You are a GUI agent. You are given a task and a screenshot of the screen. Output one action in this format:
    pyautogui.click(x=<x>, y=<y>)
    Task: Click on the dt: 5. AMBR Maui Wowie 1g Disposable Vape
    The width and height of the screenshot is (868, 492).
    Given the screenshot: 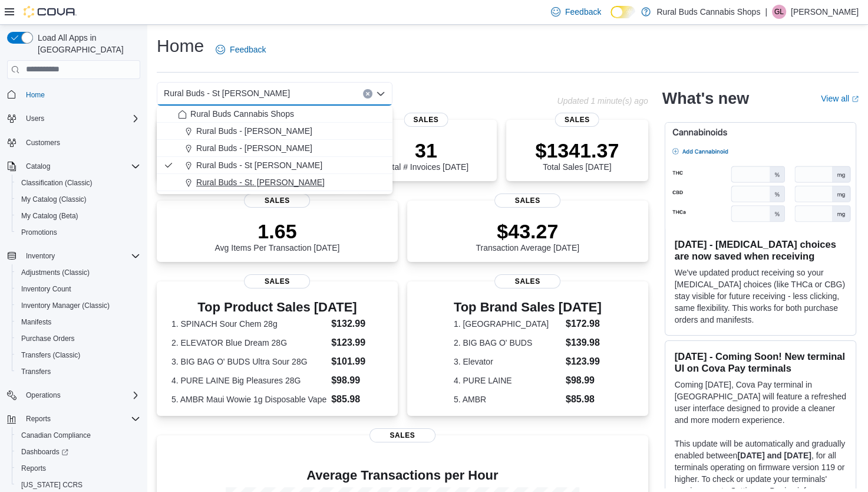 What is the action you would take?
    pyautogui.click(x=249, y=399)
    